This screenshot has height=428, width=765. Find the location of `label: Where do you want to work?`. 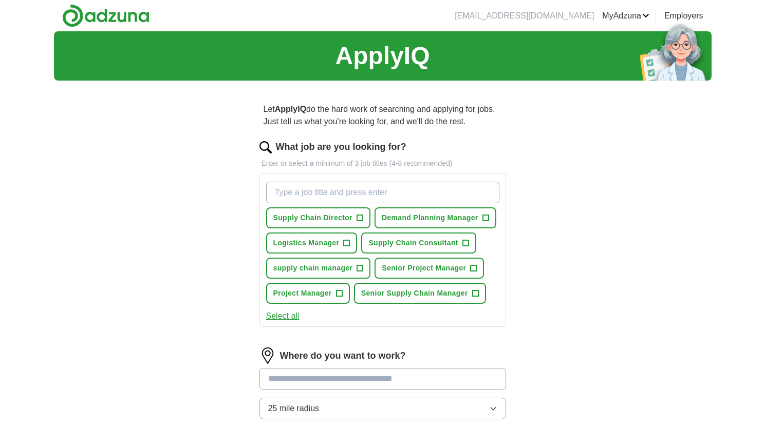

label: Where do you want to work? is located at coordinates (343, 356).